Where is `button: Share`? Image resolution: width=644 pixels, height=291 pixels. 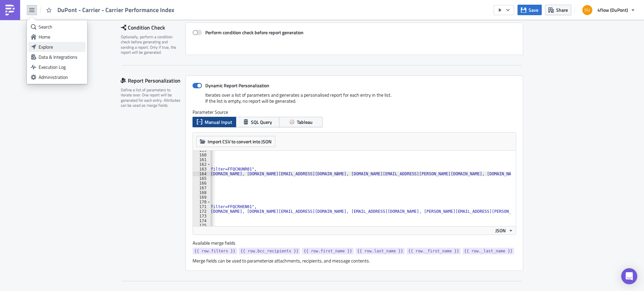 button: Share is located at coordinates (558, 9).